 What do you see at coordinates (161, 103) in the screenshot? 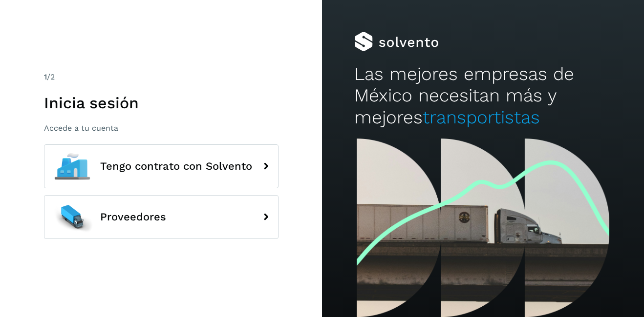
I see `h1: Inicia sesión` at bounding box center [161, 103].